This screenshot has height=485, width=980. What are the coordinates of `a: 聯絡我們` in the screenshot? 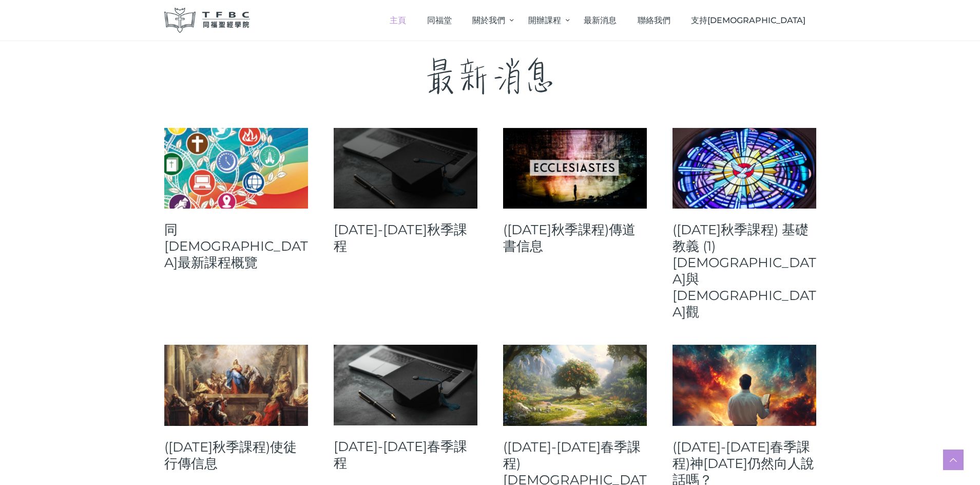 It's located at (654, 20).